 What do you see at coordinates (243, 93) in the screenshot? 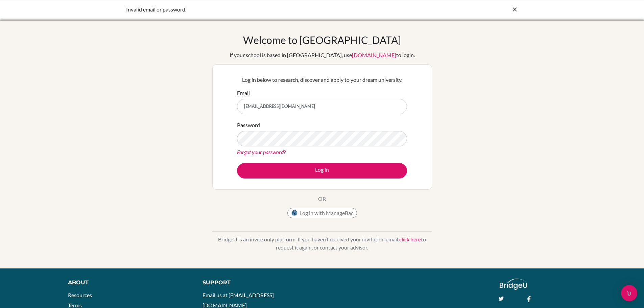
I see `label: Email` at bounding box center [243, 93].